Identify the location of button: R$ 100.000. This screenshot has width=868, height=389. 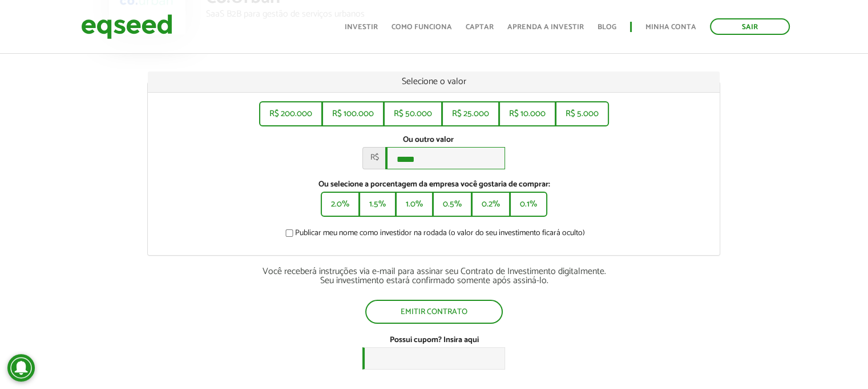
(353, 113).